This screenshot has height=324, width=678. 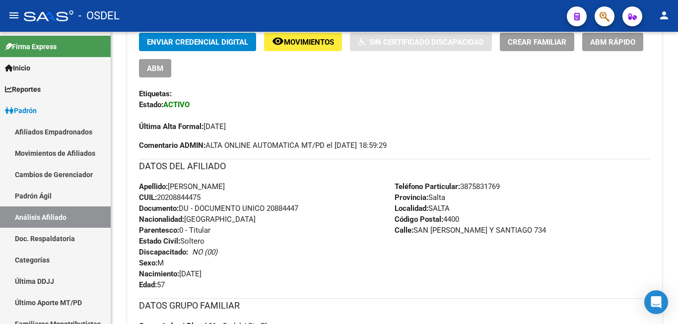 What do you see at coordinates (422, 208) in the screenshot?
I see `span: SALTA` at bounding box center [422, 208].